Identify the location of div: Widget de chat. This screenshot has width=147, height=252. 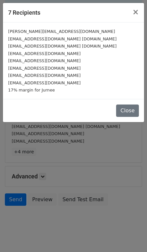
(131, 237).